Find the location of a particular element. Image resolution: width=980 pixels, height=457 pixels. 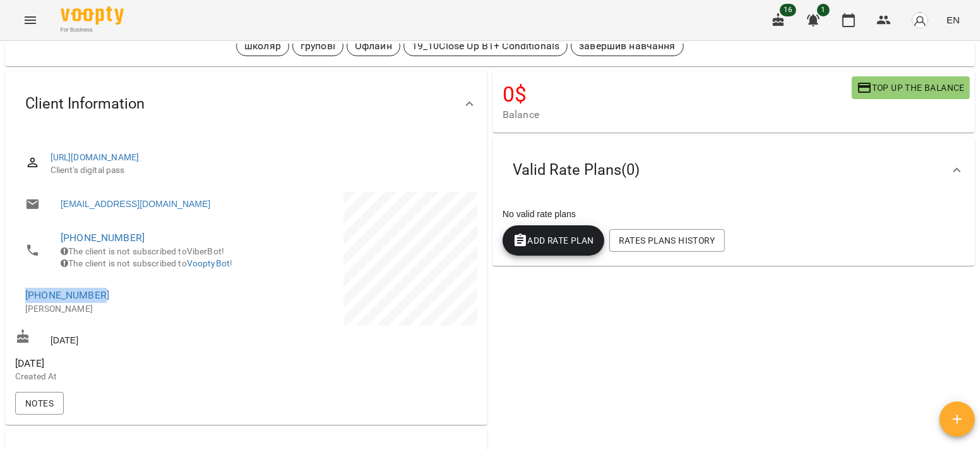

span: Notes is located at coordinates (39, 403).